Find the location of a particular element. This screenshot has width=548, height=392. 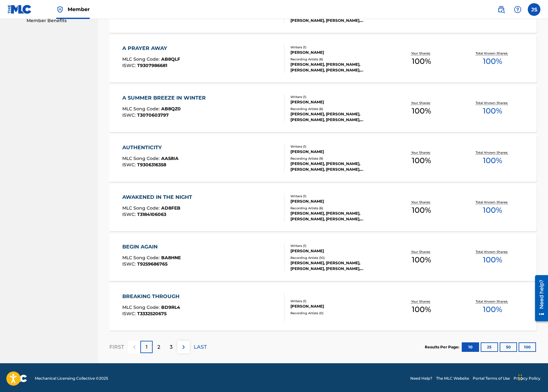

p: LAST is located at coordinates (200, 347).